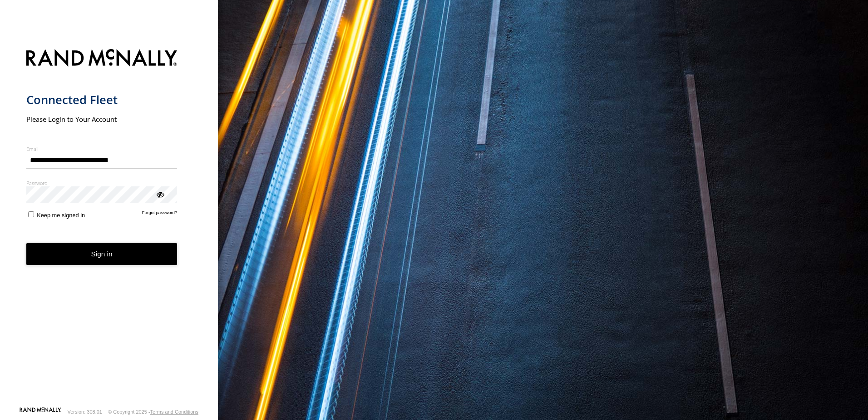 The width and height of the screenshot is (868, 420). What do you see at coordinates (102, 119) in the screenshot?
I see `h2: Please Login to Your Account` at bounding box center [102, 119].